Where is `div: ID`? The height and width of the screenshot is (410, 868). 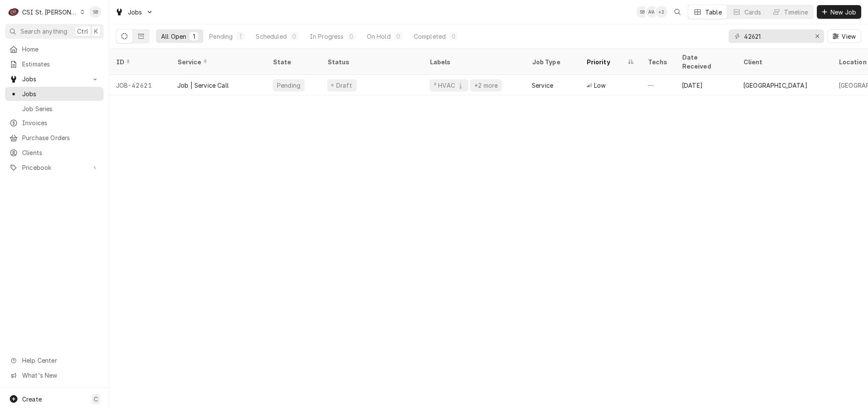 div: ID is located at coordinates (139, 62).